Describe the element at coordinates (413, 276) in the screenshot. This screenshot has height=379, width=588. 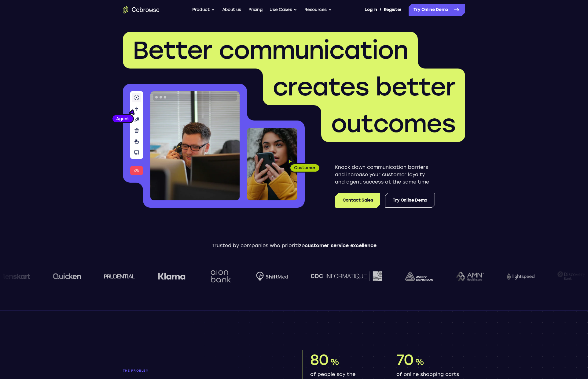
I see `img: Lightspeed` at that location.